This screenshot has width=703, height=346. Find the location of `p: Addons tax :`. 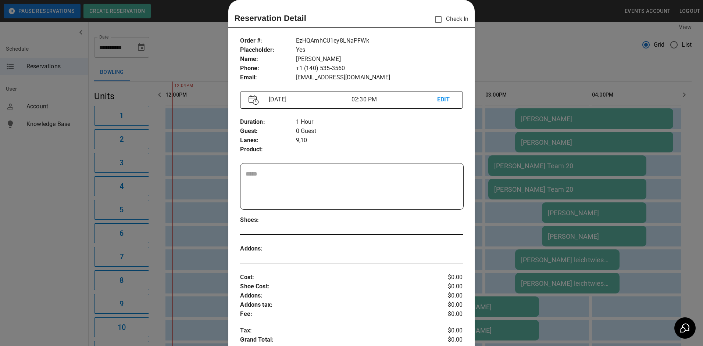

p: Addons tax : is located at coordinates (333, 305).